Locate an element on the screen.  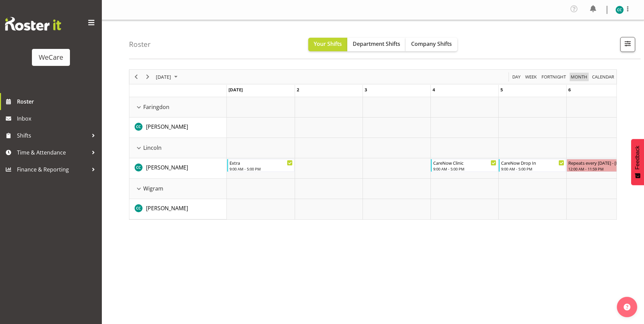
span: Sunday, August 3, 2025 is located at coordinates (366, 90).